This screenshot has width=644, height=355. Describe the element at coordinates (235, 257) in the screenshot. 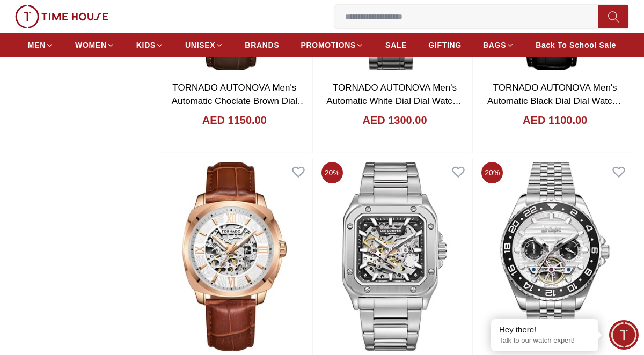

I see `a: TORNADO AUTONOVA Men's Automatic White Dial Dial Watch - T7316-RLDW` at that location.